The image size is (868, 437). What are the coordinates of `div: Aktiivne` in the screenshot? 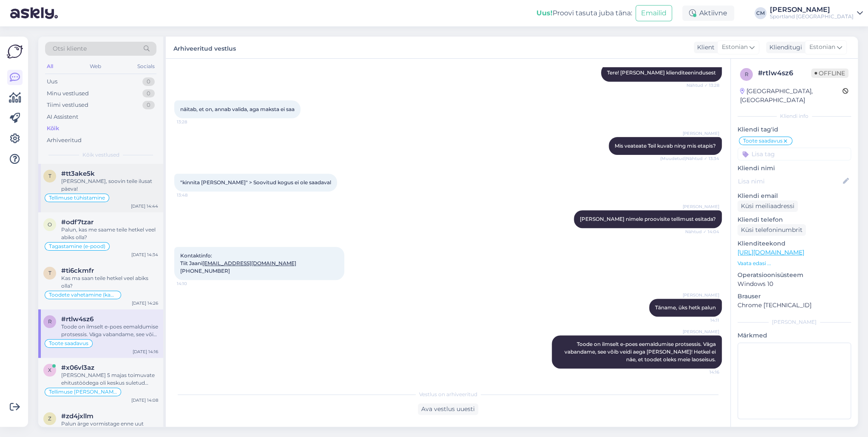 It's located at (708, 13).